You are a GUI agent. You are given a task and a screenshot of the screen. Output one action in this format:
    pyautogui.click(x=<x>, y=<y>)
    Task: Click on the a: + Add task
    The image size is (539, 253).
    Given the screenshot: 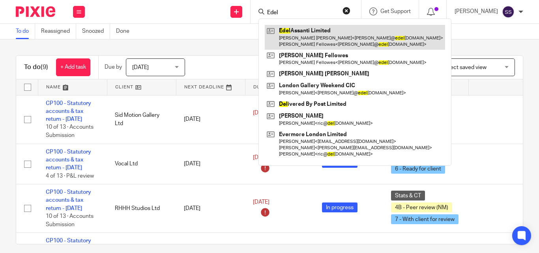 What is the action you would take?
    pyautogui.click(x=73, y=67)
    